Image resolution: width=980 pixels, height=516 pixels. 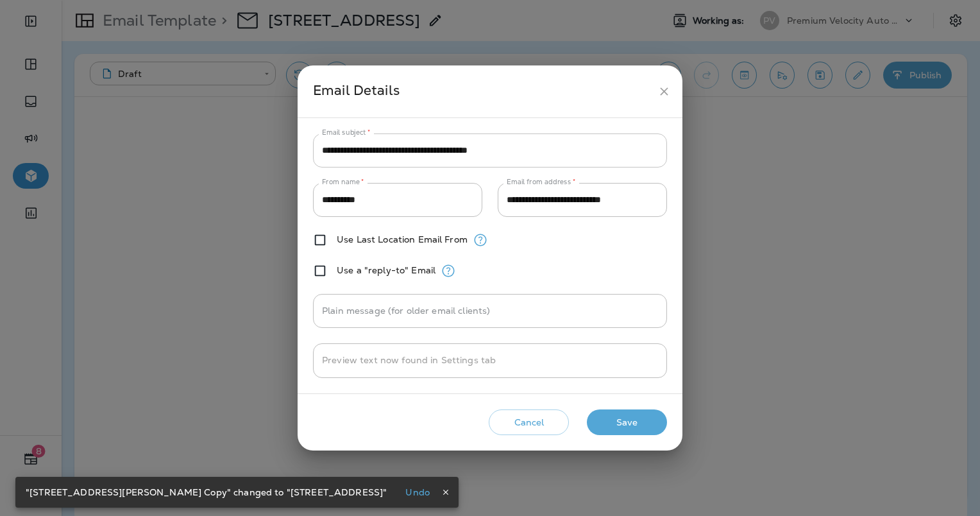 I want to click on button: Cancel, so click(x=529, y=422).